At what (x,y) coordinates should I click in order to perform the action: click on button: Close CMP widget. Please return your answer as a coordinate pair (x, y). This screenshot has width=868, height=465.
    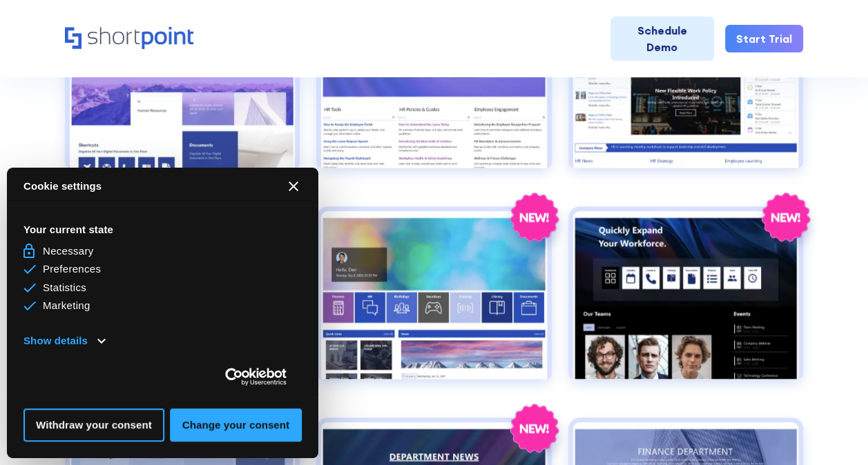
    Looking at the image, I should click on (294, 186).